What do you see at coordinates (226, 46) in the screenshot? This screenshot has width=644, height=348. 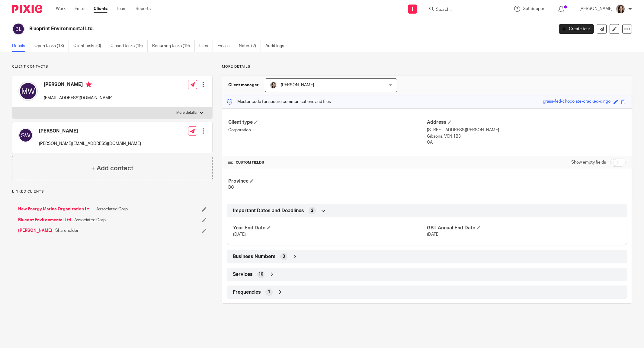 I see `a: Emails` at bounding box center [226, 46].